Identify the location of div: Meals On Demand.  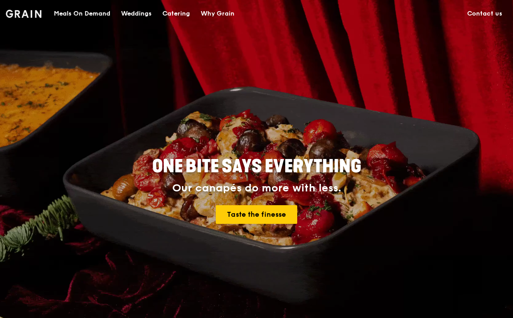
(82, 14).